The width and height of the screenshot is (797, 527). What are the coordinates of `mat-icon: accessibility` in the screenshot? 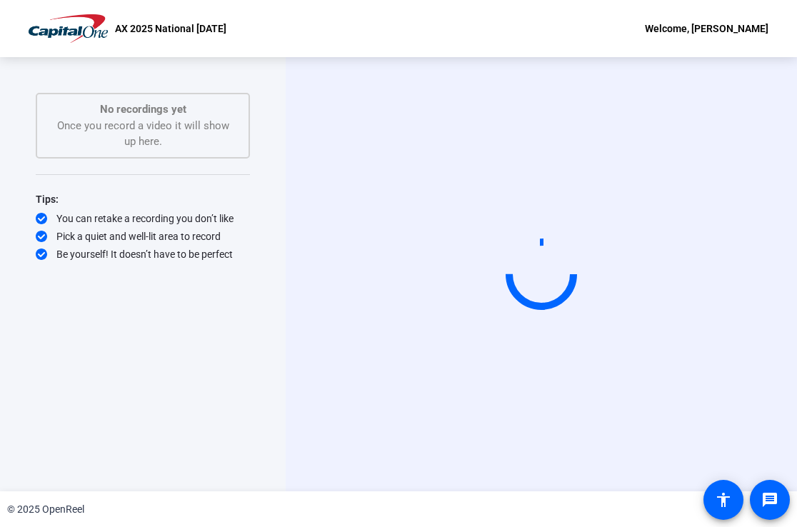 It's located at (723, 500).